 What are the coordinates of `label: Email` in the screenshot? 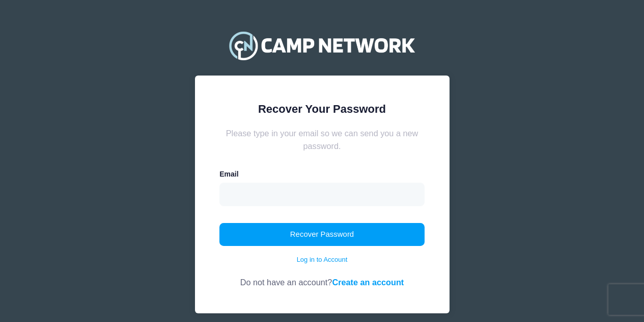 It's located at (228, 174).